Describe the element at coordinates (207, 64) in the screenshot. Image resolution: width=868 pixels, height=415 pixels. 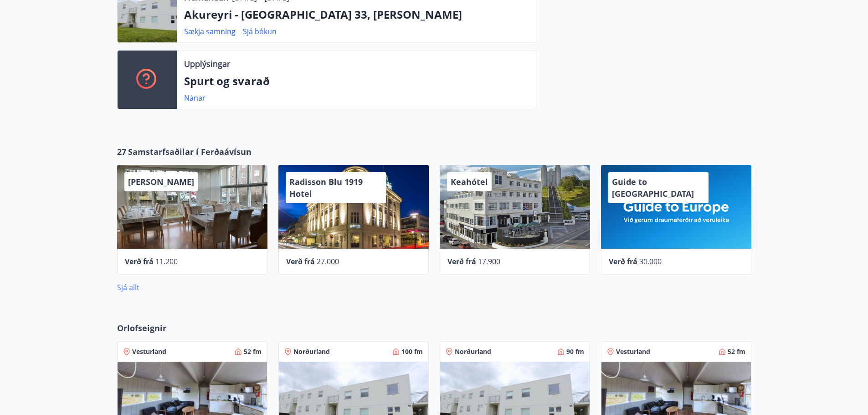
I see `p: Upplýsingar` at that location.